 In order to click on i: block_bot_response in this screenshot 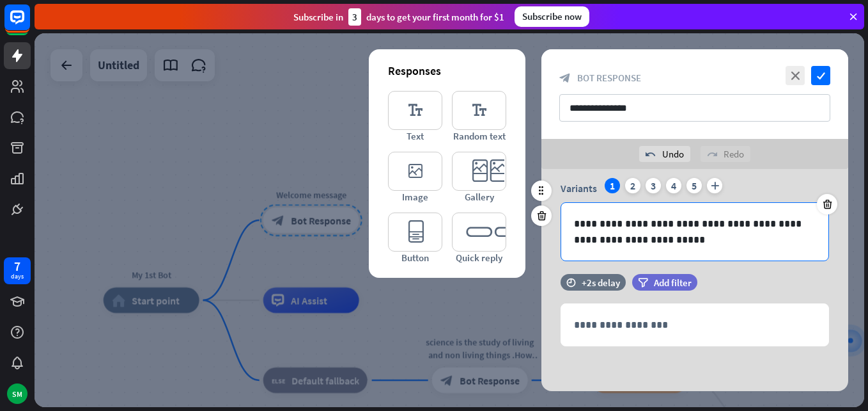, I will do `click(565, 78)`.